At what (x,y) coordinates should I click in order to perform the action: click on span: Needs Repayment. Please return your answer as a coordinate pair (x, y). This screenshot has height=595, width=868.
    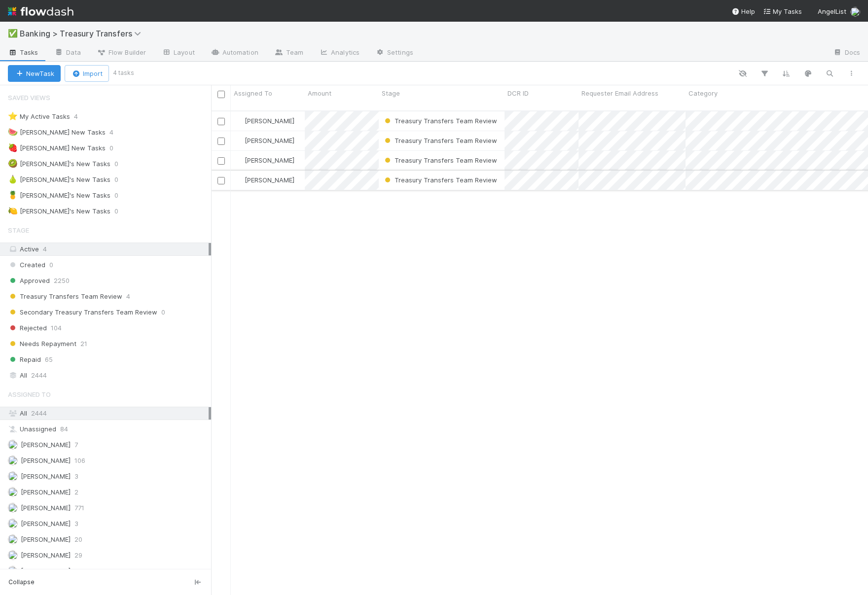
    Looking at the image, I should click on (42, 343).